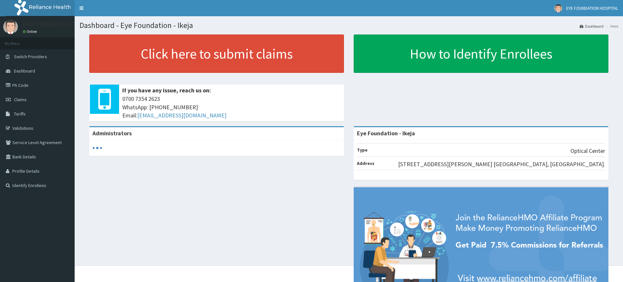 The width and height of the screenshot is (623, 282). Describe the element at coordinates (58, 24) in the screenshot. I see `p: EYE FOUNDATION HOSPITAL` at that location.